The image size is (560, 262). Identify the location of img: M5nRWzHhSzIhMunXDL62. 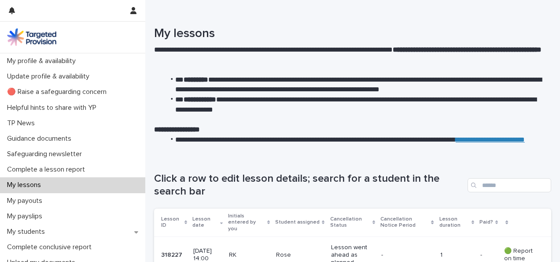
(32, 37).